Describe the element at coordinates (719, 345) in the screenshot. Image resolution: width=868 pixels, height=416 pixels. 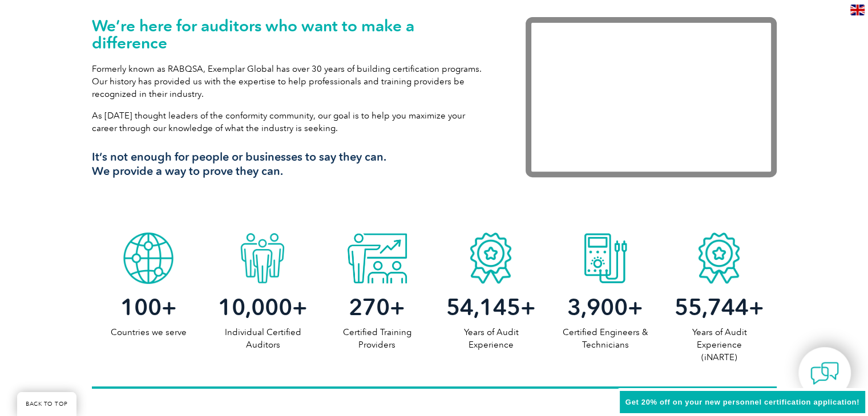
I see `p: Years of Audit Experience (iNARTE)` at that location.